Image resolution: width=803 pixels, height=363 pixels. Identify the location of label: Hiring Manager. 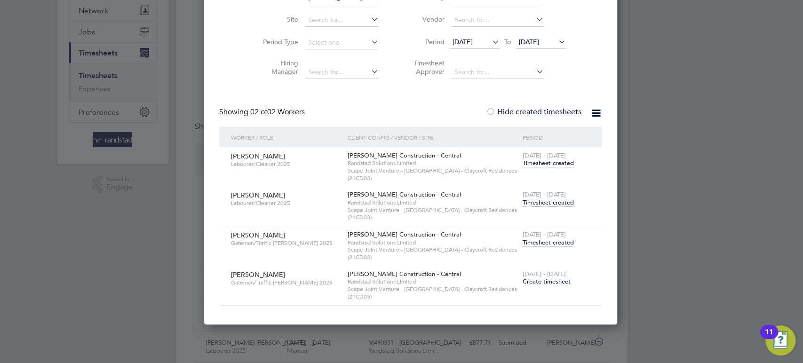
(277, 67).